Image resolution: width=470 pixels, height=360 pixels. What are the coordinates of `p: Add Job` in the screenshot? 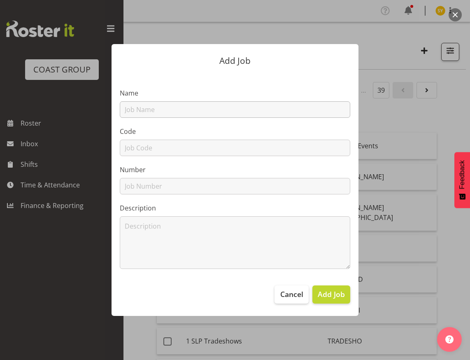 It's located at (235, 60).